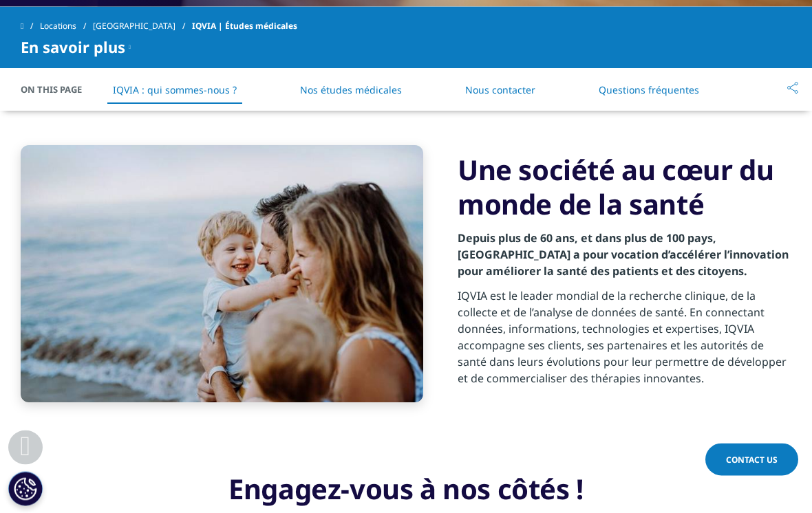 This screenshot has width=812, height=513. Describe the element at coordinates (406, 493) in the screenshot. I see `h3: Engagez-vous à nos côtés !` at that location.